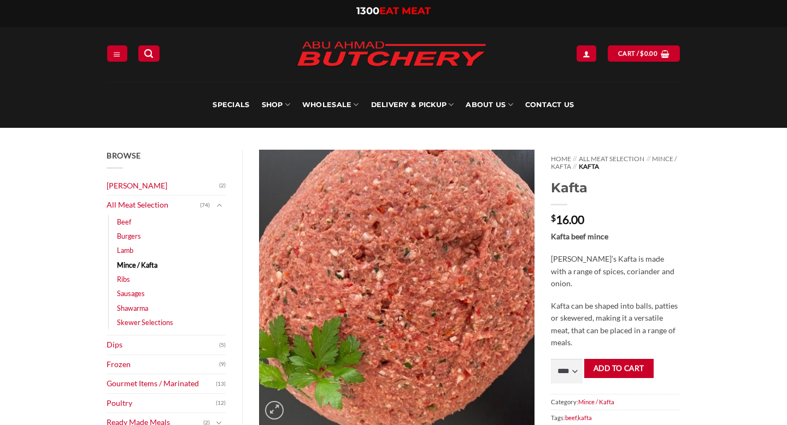 The width and height of the screenshot is (787, 425). Describe the element at coordinates (391, 55) in the screenshot. I see `img: Abu Ahmad Butchery` at that location.